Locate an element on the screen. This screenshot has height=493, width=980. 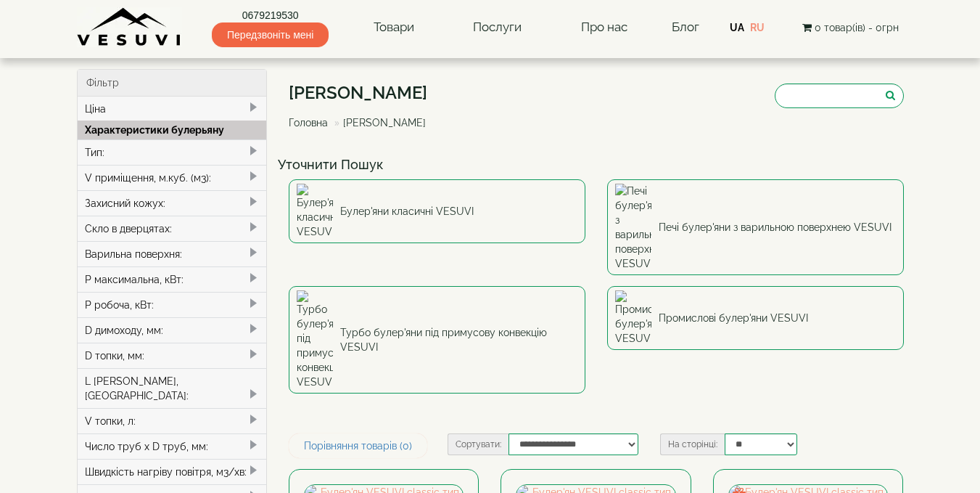
a: UA is located at coordinates (737, 28).